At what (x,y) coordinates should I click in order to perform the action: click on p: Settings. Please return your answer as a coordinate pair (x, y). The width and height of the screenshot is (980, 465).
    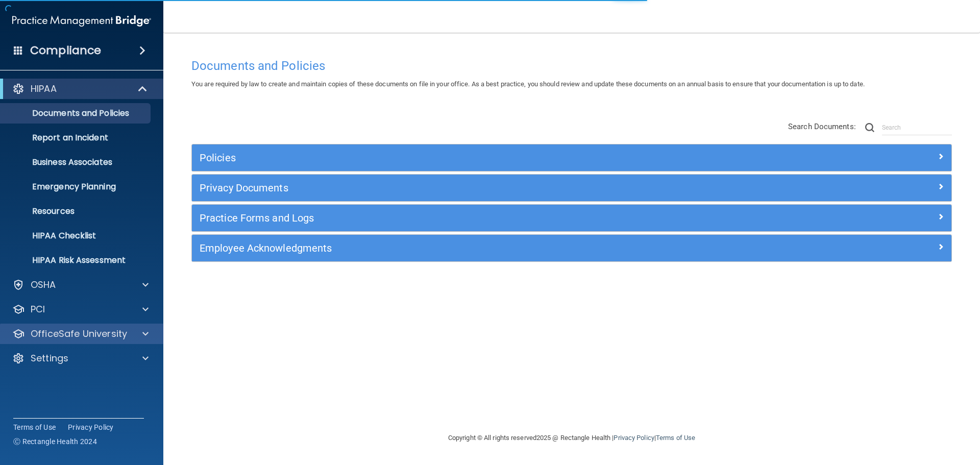
    Looking at the image, I should click on (50, 358).